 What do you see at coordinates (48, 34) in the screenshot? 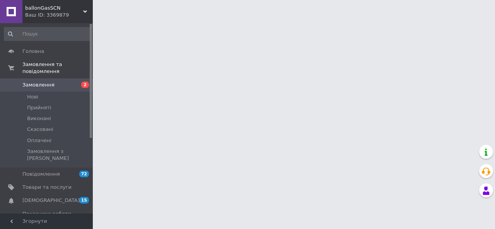
I see `input: Пошук` at bounding box center [48, 34].